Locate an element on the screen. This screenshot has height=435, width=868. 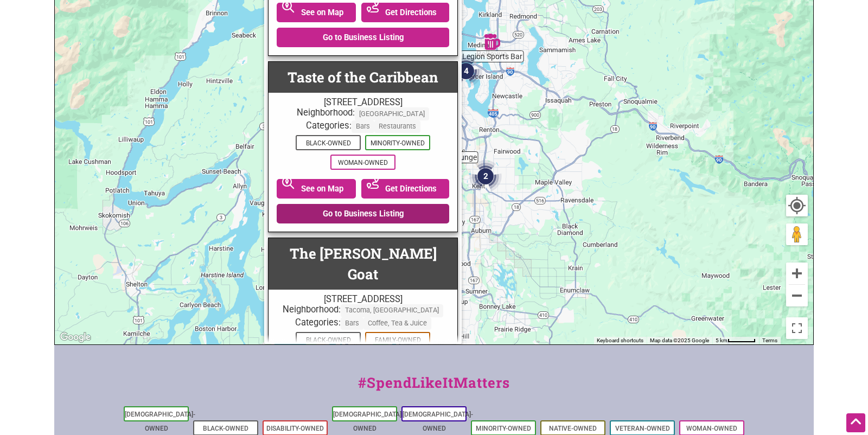
button: Your Location is located at coordinates (797, 206).